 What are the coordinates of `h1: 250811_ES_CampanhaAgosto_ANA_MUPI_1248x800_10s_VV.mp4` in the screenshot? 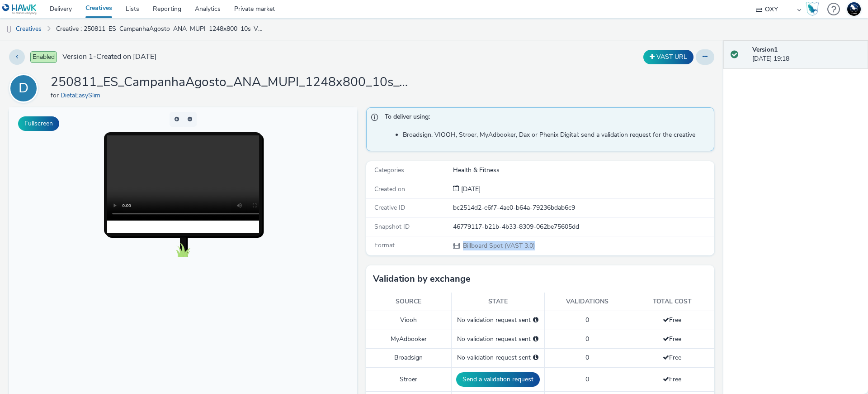 It's located at (232, 82).